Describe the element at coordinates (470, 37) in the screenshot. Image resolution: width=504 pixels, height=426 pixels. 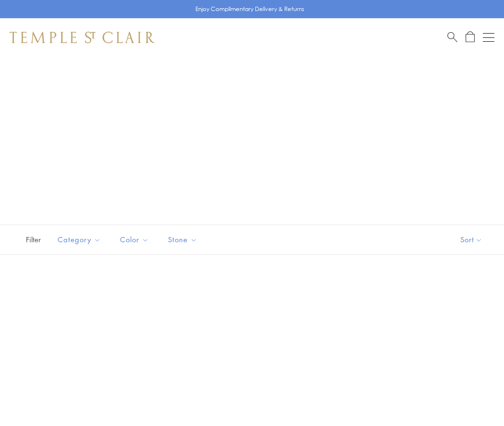
I see `a: Open Shopping Bag` at that location.